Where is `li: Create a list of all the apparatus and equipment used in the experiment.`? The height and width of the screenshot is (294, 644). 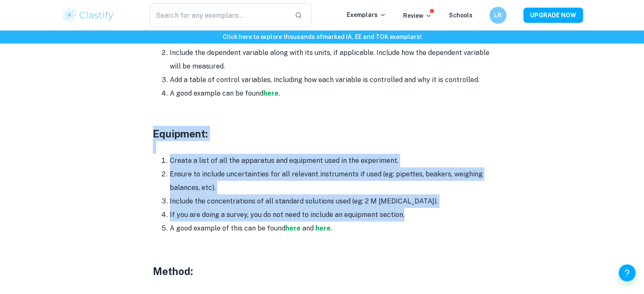 li: Create a list of all the apparatus and equipment used in the experiment. is located at coordinates (331, 161).